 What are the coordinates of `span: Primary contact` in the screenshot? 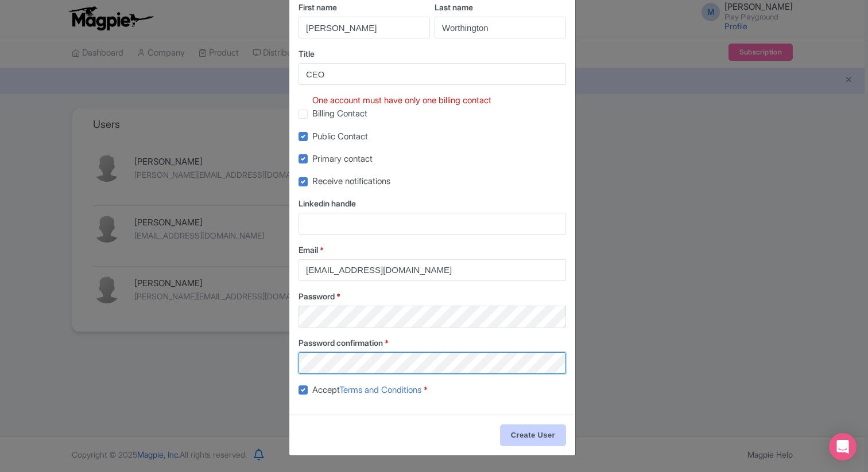 It's located at (342, 158).